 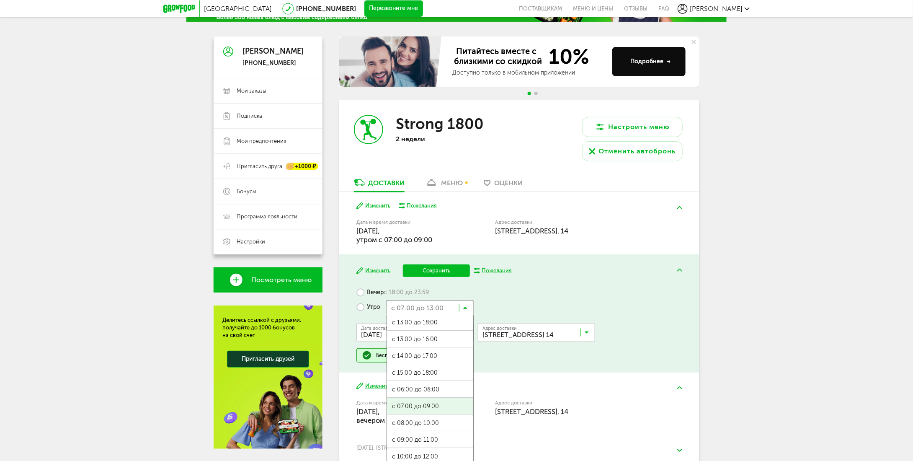 What do you see at coordinates (503, 185) in the screenshot?
I see `a: Оценки` at bounding box center [503, 185].